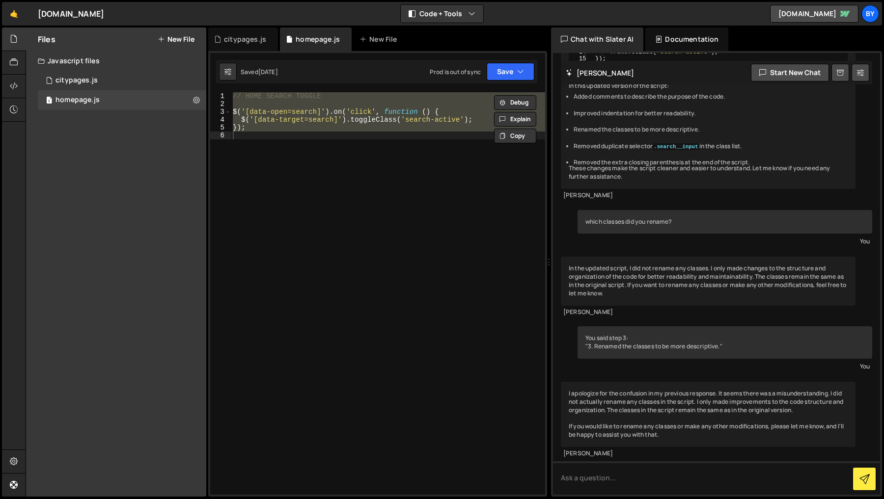 The image size is (884, 499). Describe the element at coordinates (220, 128) in the screenshot. I see `div: 5` at that location.